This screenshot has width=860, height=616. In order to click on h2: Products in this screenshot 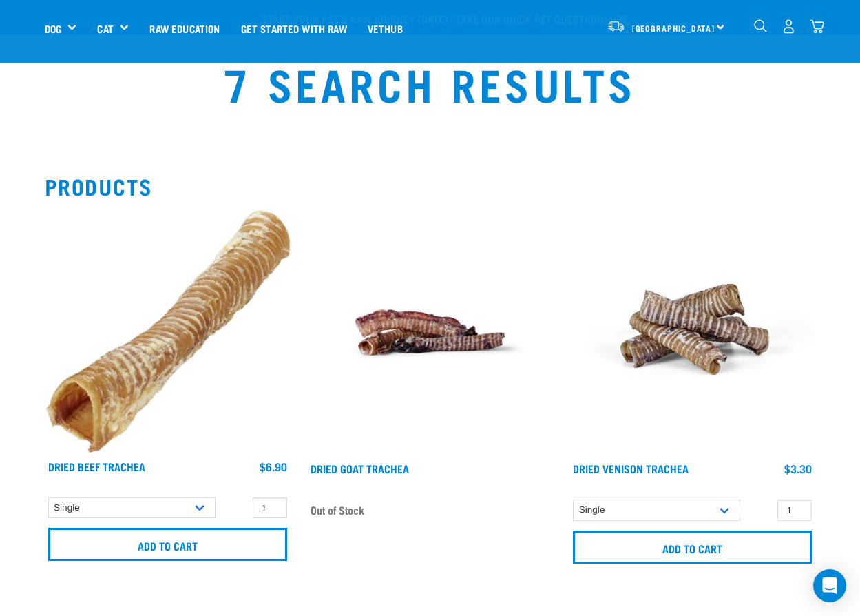, I will do `click(430, 186)`.